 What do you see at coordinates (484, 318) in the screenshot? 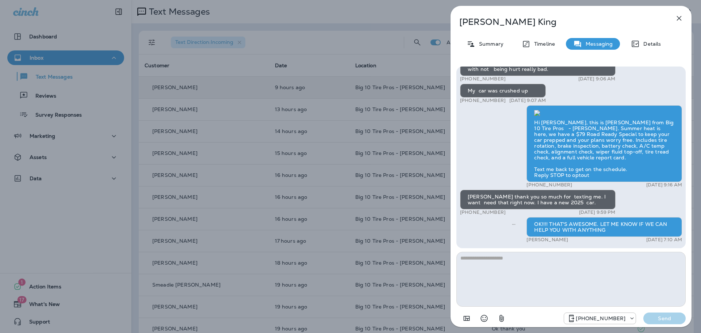
I see `button: Select an emoji` at bounding box center [484, 318].